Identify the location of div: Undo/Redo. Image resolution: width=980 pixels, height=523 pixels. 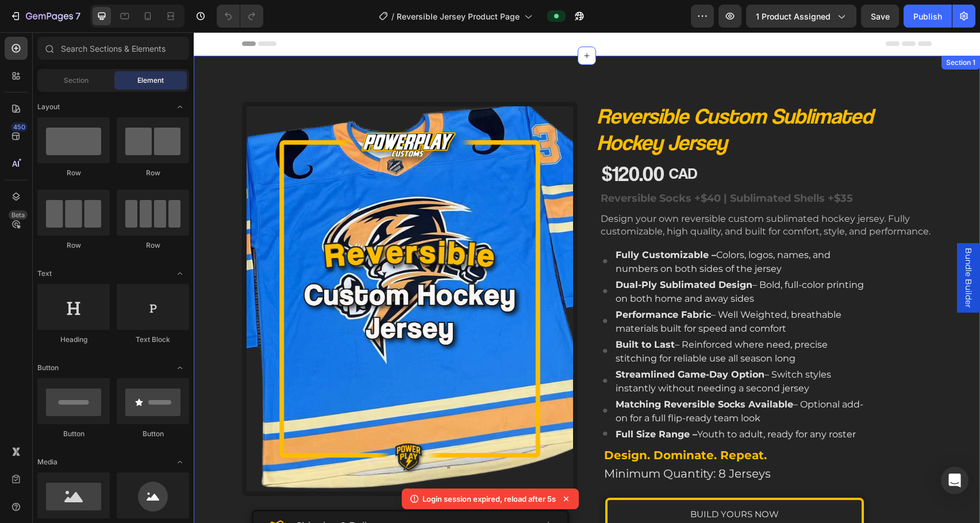
(240, 16).